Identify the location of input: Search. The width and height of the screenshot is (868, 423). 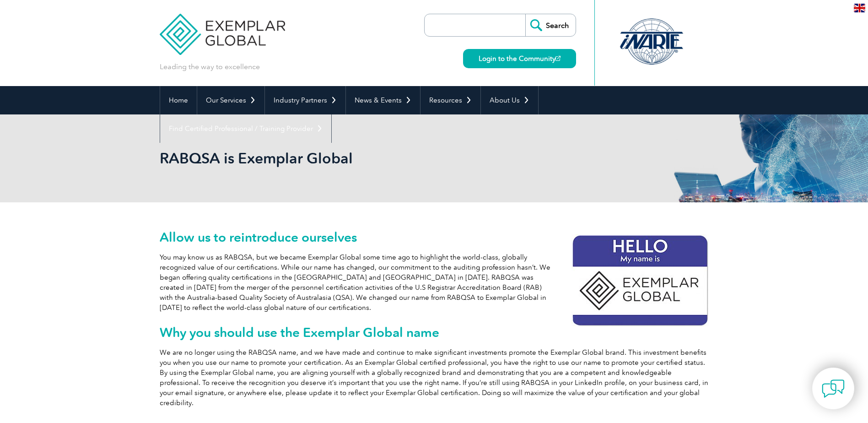
(551, 25).